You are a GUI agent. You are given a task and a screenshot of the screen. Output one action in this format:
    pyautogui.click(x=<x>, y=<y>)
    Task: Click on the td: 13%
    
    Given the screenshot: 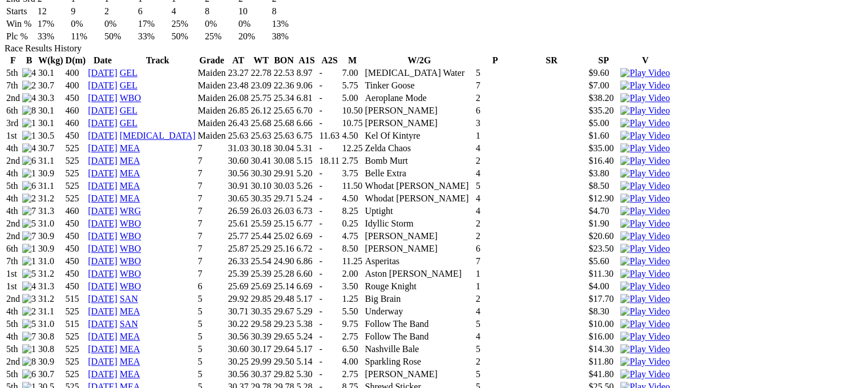 What is the action you would take?
    pyautogui.click(x=287, y=24)
    